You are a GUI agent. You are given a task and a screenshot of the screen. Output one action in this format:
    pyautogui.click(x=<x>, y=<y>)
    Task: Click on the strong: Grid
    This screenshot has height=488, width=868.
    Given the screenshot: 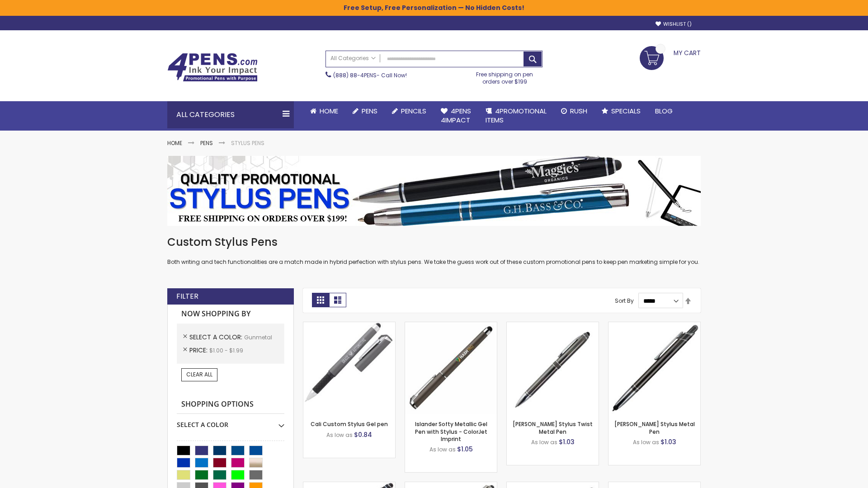 What is the action you would take?
    pyautogui.click(x=320, y=300)
    